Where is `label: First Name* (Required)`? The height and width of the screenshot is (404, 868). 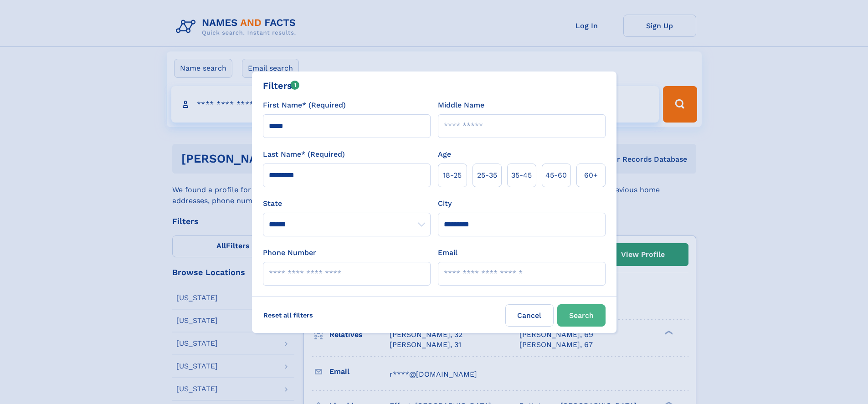 label: First Name* (Required) is located at coordinates (305, 105).